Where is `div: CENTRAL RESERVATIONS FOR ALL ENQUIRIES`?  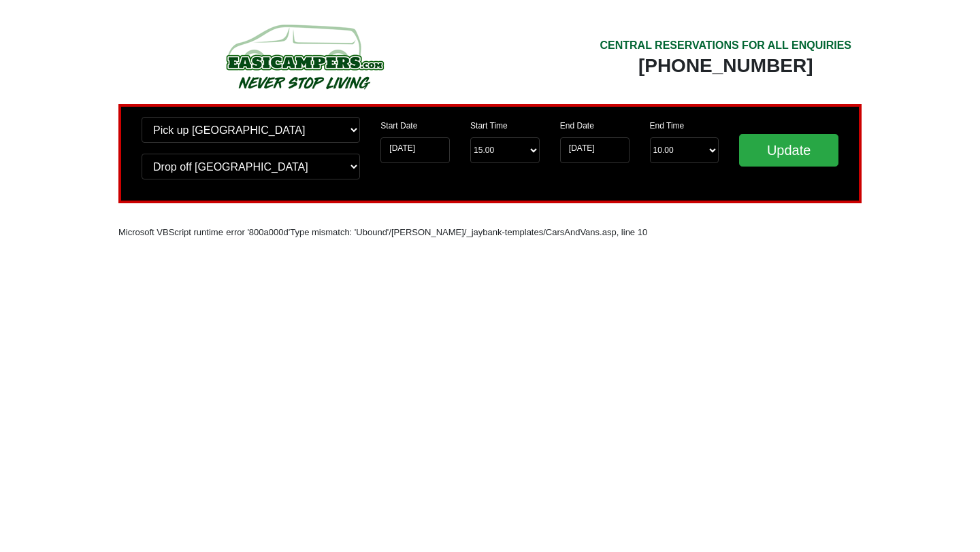
div: CENTRAL RESERVATIONS FOR ALL ENQUIRIES is located at coordinates (725, 45).